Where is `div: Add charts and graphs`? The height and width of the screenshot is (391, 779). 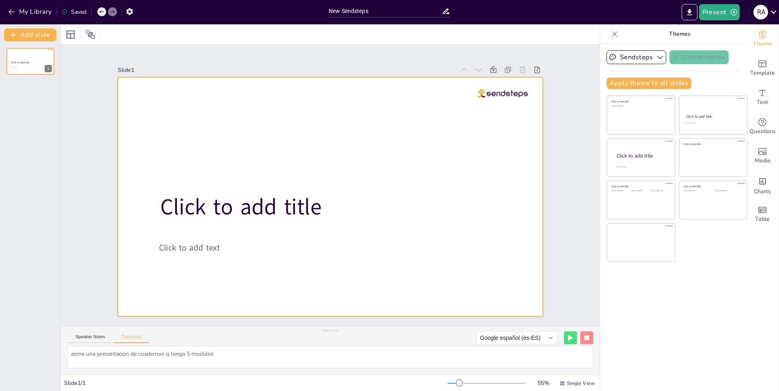 div: Add charts and graphs is located at coordinates (763, 185).